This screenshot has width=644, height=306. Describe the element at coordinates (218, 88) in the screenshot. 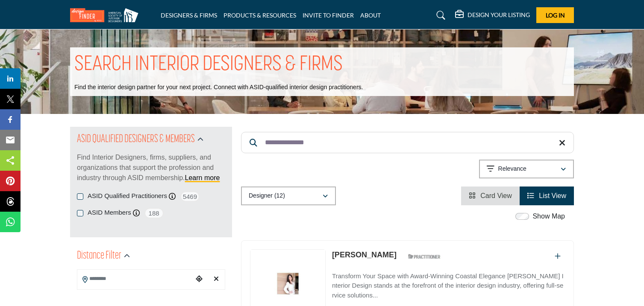

I see `p: Find the interior design partner for your next project. Connect with ASID-qualified interior desi...` at that location.